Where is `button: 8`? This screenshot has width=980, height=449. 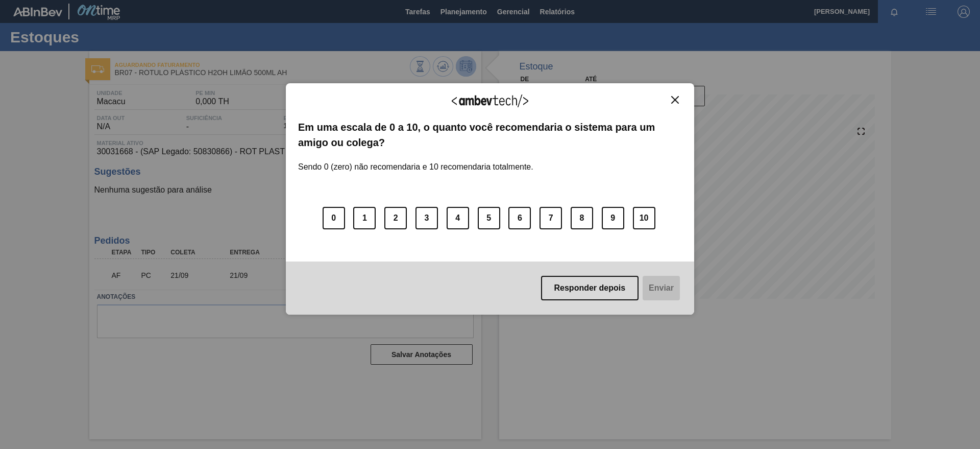 button: 8 is located at coordinates (582, 218).